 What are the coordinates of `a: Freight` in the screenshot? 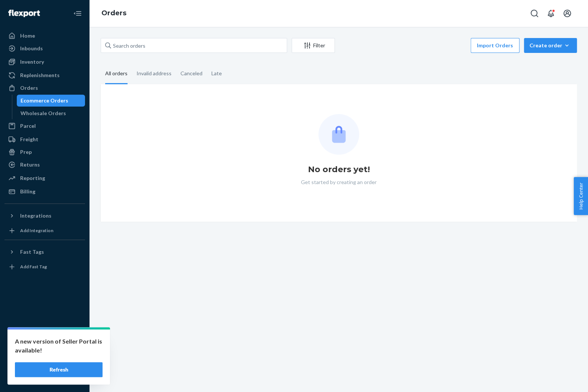 It's located at (45, 139).